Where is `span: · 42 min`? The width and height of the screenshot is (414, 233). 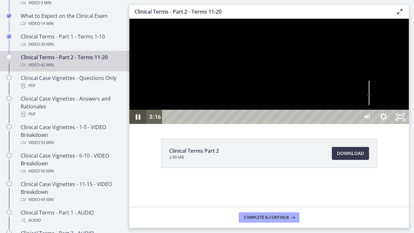 span: · 42 min is located at coordinates (47, 65).